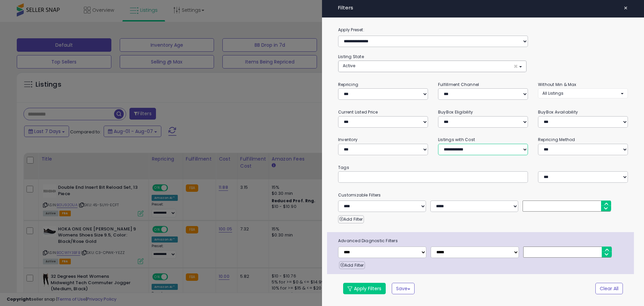  I want to click on small: Inventory, so click(348, 139).